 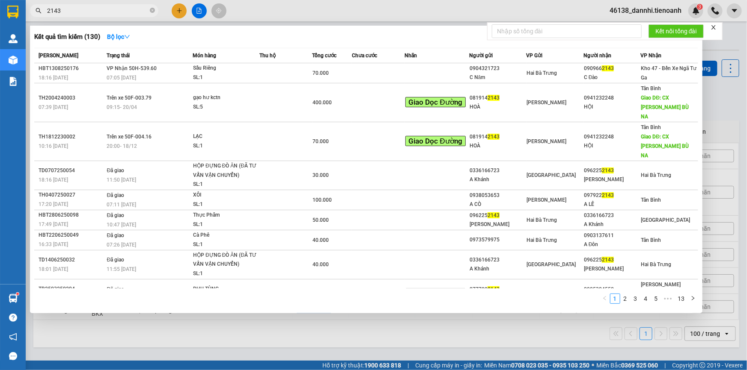 I want to click on div: gạo hư kctn, so click(x=225, y=98).